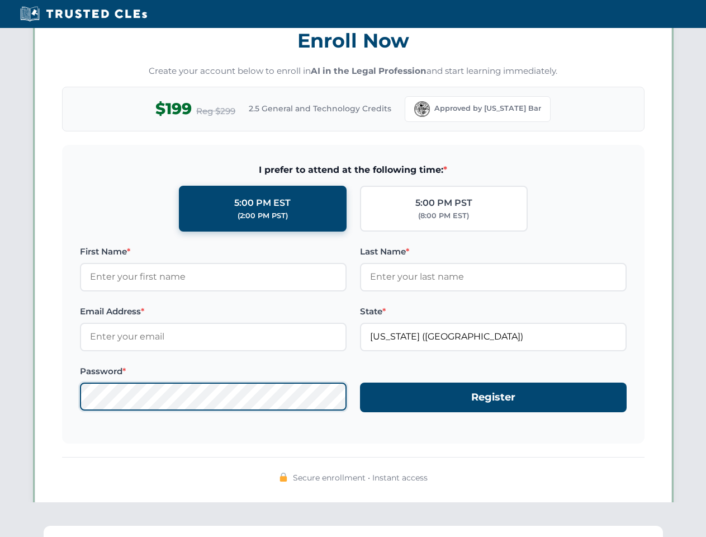  I want to click on label: Last Name, so click(493, 252).